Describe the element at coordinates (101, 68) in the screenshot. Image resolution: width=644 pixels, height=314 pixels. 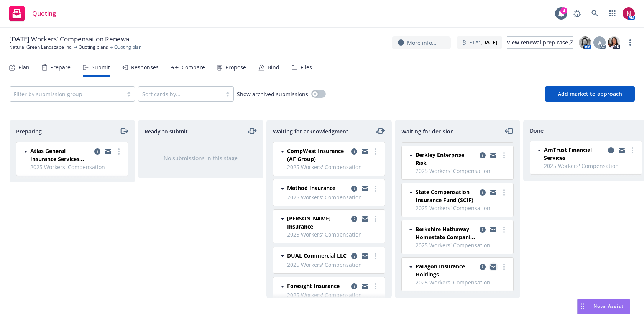
I see `div: Submit` at that location.